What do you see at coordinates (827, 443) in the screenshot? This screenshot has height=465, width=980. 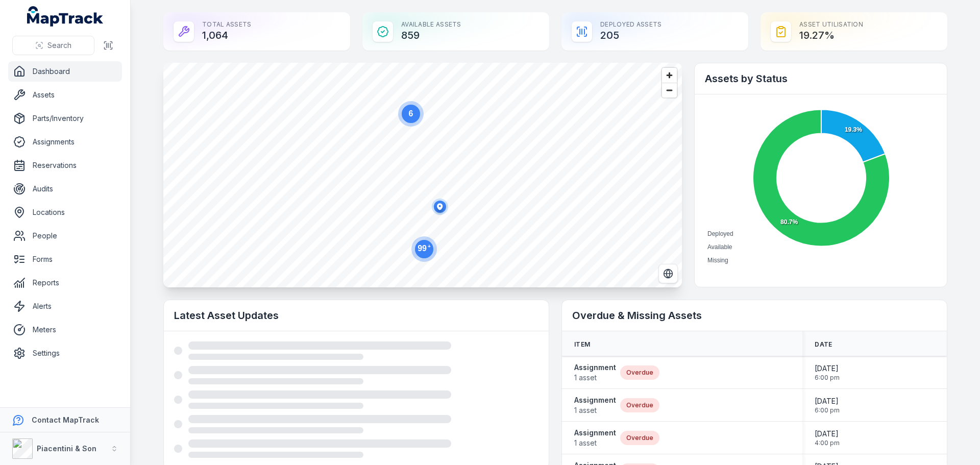 I see `span: 4:00 pm` at bounding box center [827, 443].